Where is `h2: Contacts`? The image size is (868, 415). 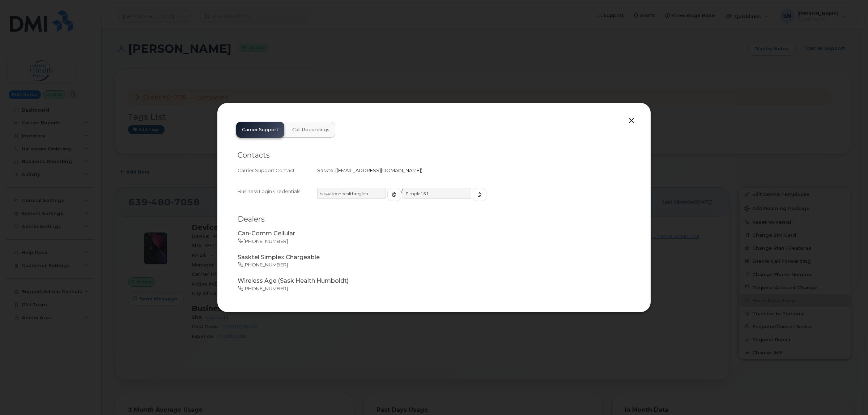
h2: Contacts is located at coordinates (434, 155).